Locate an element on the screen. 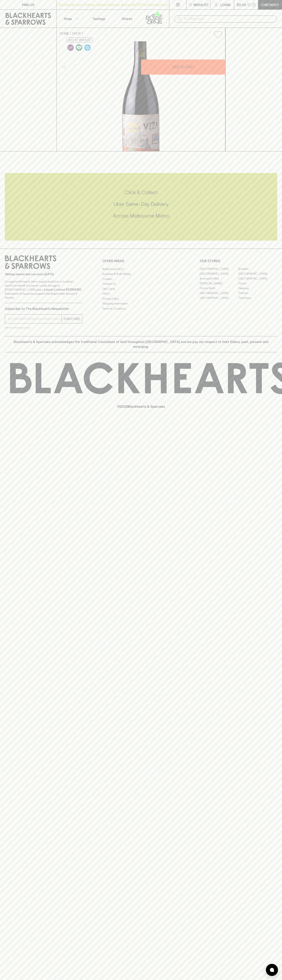 This screenshot has width=282, height=980. a: Some may call it natural, others minimum intervention, either way, it’s hands off & maybe even a ... is located at coordinates (70, 48).